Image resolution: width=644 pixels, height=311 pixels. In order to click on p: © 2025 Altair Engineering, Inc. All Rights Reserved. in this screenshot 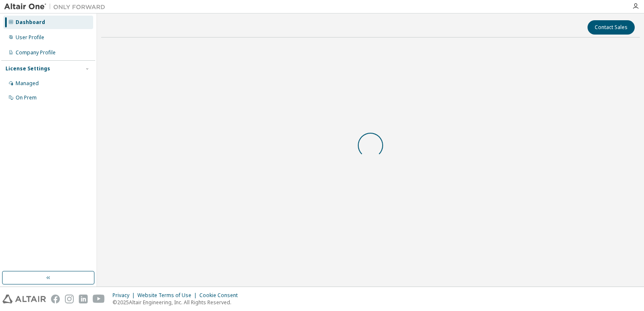, I will do `click(177, 303)`.